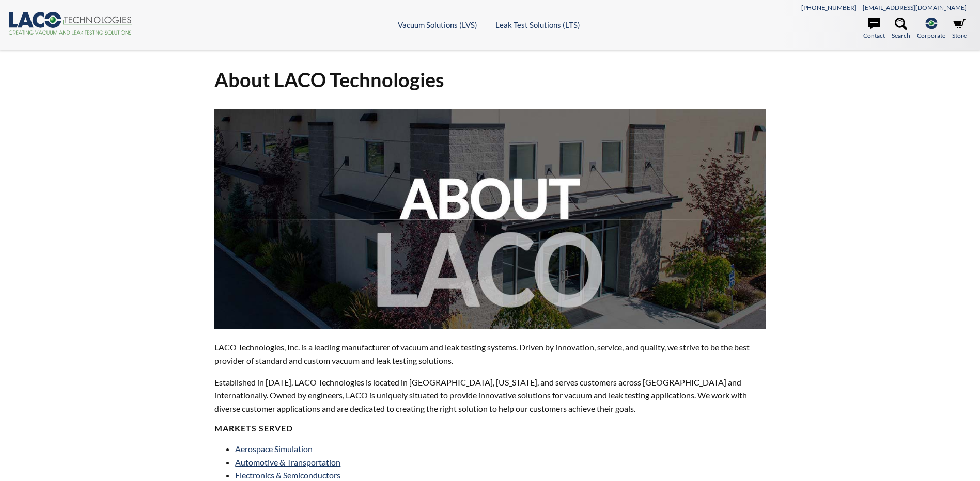 This screenshot has height=481, width=980. What do you see at coordinates (490, 354) in the screenshot?
I see `p: LACO Technologies, Inc. is a leading manufacturer of vacuum and leak testing systems. Driven by i...` at bounding box center [490, 354].